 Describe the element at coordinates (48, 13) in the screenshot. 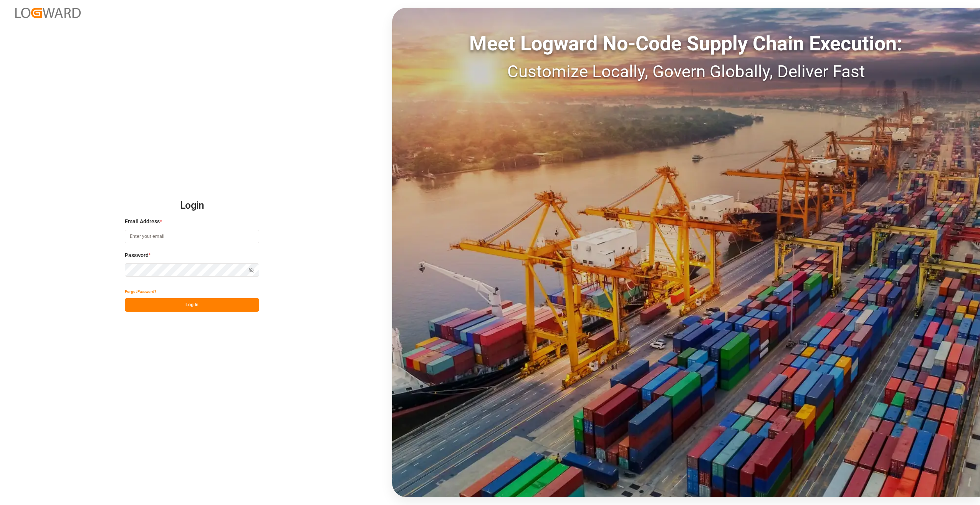

I see `img: Logward_new_orange.png` at that location.